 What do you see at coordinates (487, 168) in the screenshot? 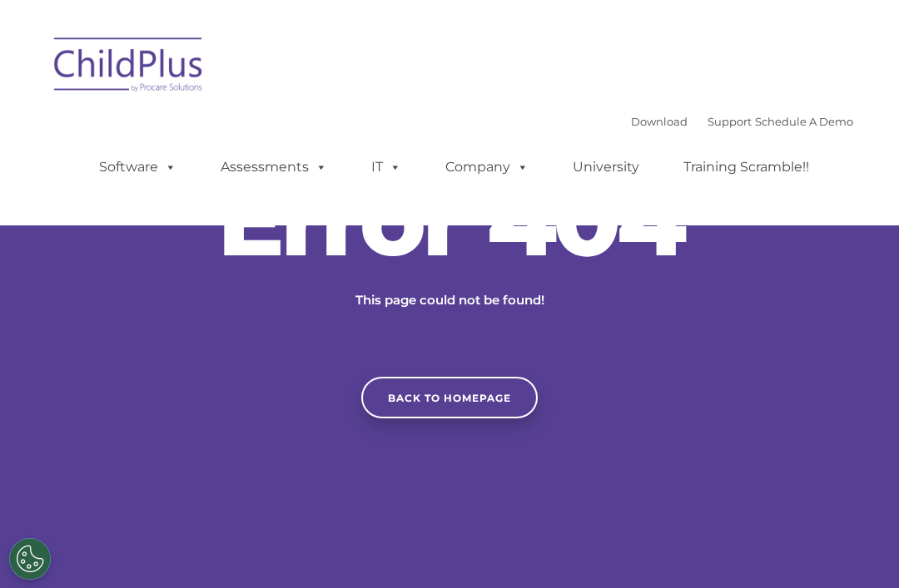
I see `a: Company` at bounding box center [487, 168].